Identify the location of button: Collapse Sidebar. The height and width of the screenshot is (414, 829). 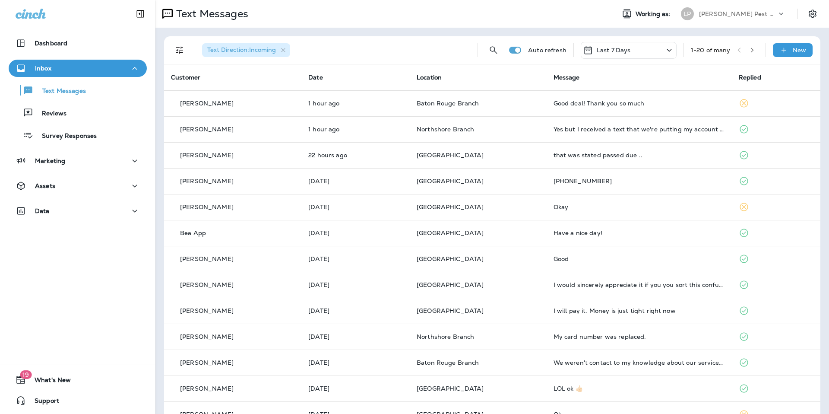
(140, 14).